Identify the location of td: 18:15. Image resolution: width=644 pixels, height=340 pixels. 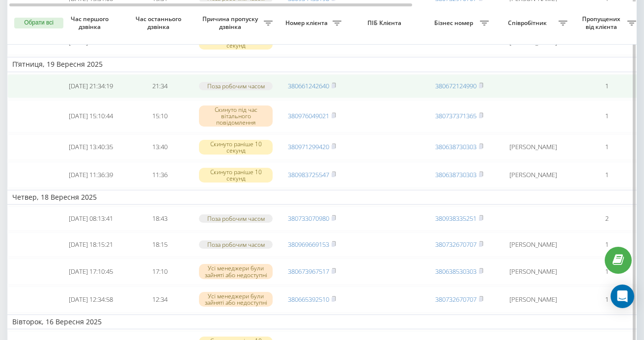
(159, 245).